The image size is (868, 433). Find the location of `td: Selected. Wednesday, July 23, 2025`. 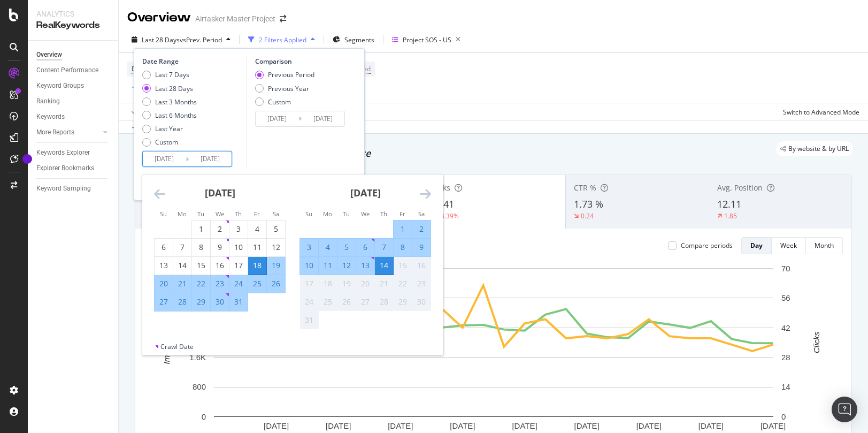

td: Selected. Wednesday, July 23, 2025 is located at coordinates (220, 284).